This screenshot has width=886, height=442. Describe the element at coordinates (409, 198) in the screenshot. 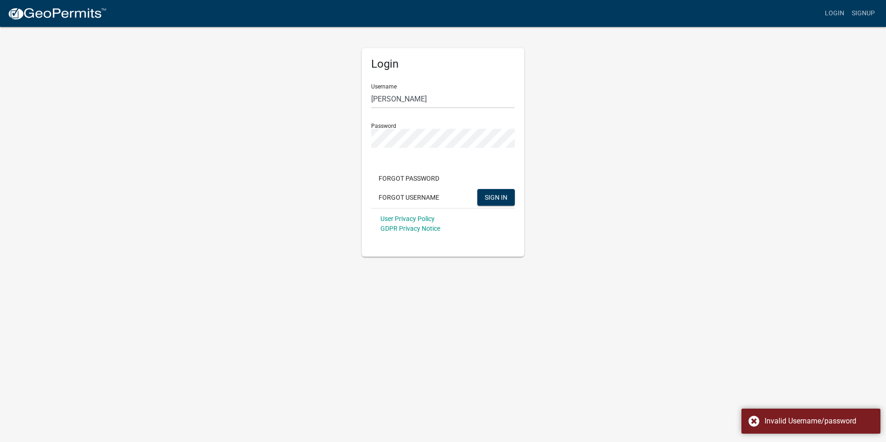

I see `button: Forgot Username` at that location.